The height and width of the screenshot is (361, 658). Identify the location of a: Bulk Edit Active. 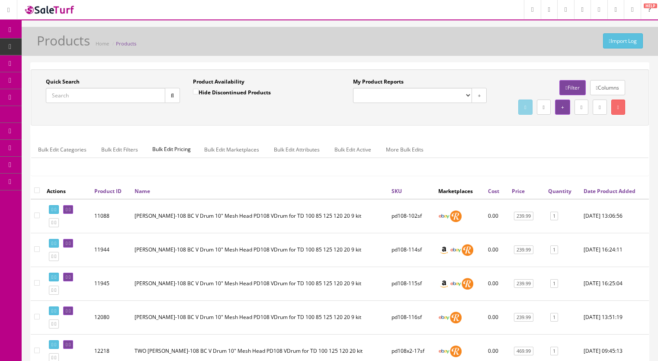
(353, 149).